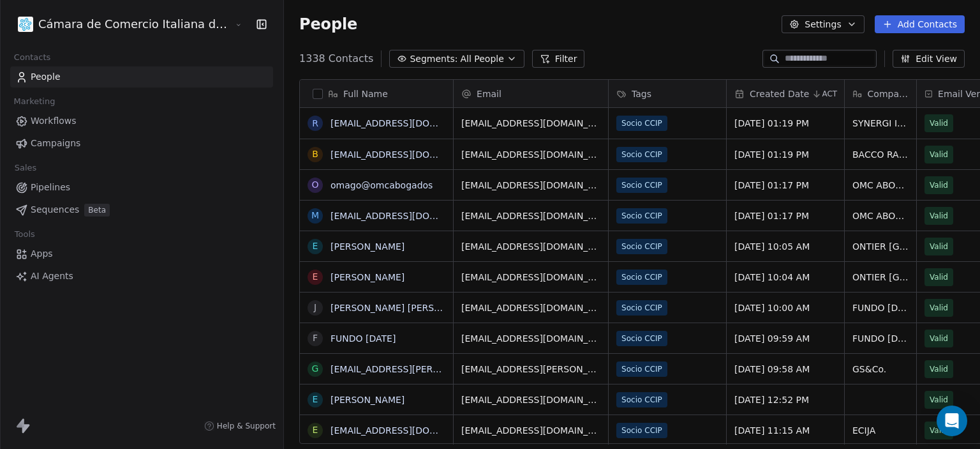  Describe the element at coordinates (32, 58) in the screenshot. I see `span: Contacts` at that location.